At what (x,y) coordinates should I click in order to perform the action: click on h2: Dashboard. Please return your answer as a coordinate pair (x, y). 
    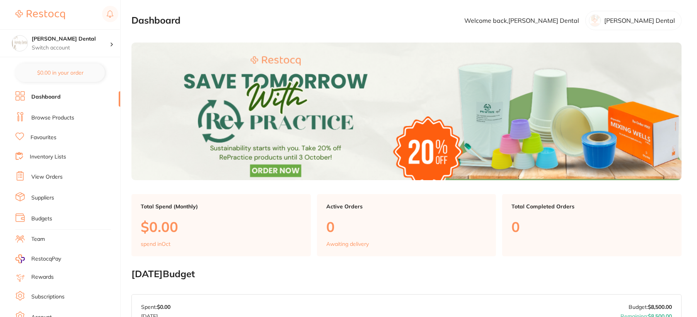
    Looking at the image, I should click on (156, 20).